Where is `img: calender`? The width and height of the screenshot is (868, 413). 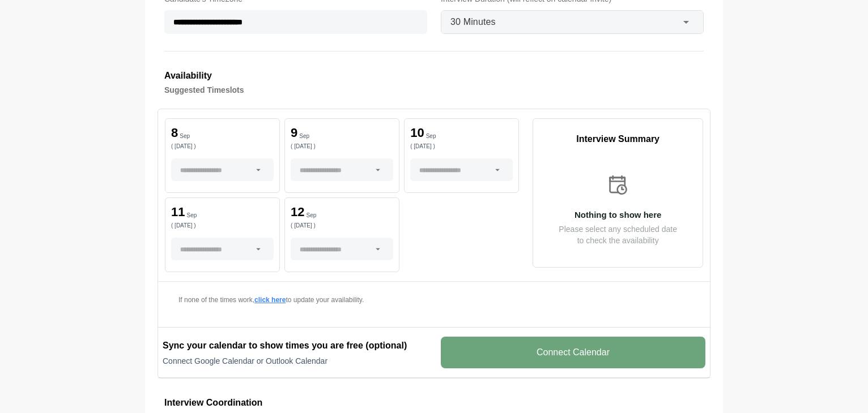 img: calender is located at coordinates (618, 185).